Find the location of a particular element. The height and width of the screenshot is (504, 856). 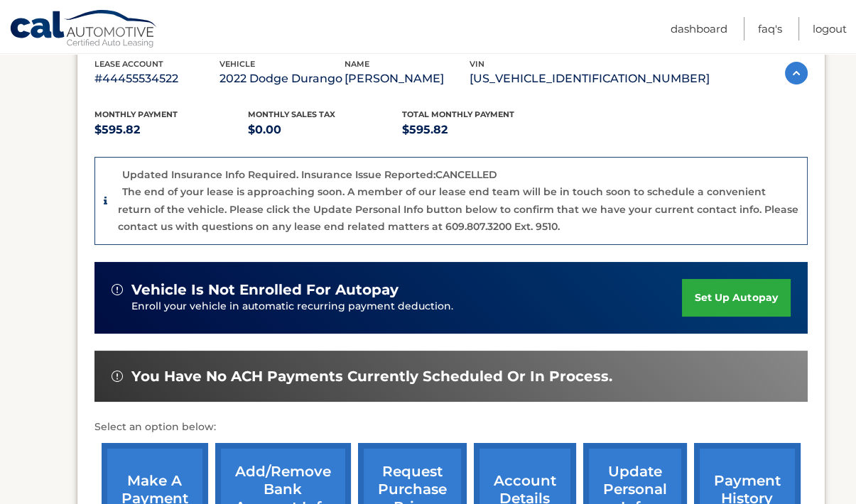

p: Enroll your vehicle in automatic recurring payment deduction. is located at coordinates (407, 307).